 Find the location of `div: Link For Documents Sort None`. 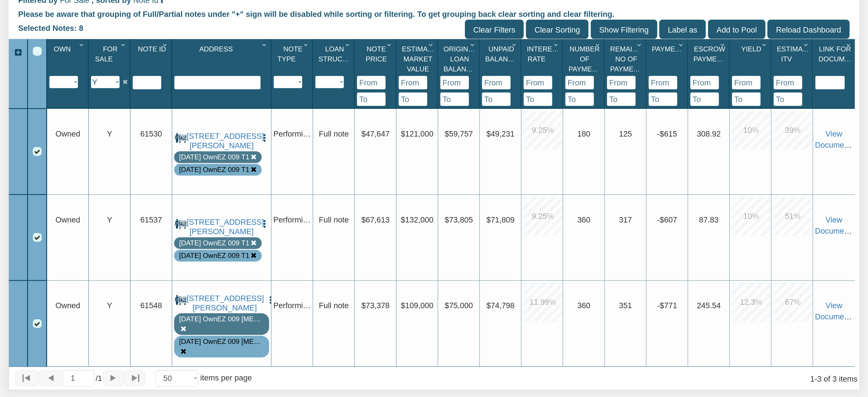

div: Link For Documents Sort None is located at coordinates (836, 59).